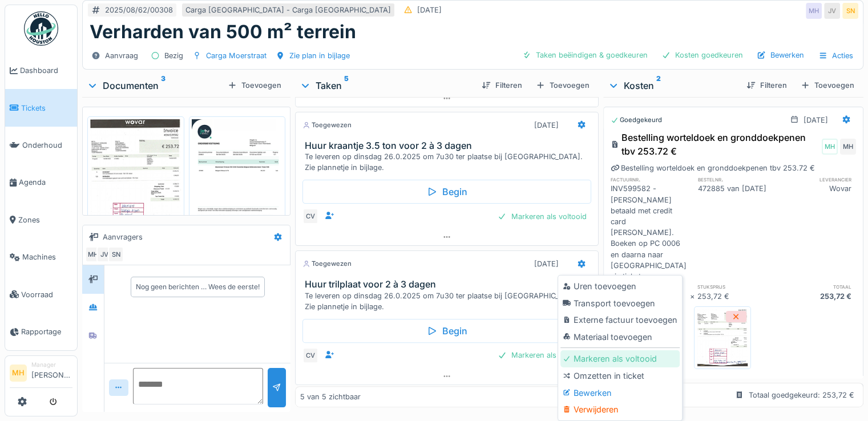 The height and width of the screenshot is (421, 868). I want to click on div: Manager, so click(52, 365).